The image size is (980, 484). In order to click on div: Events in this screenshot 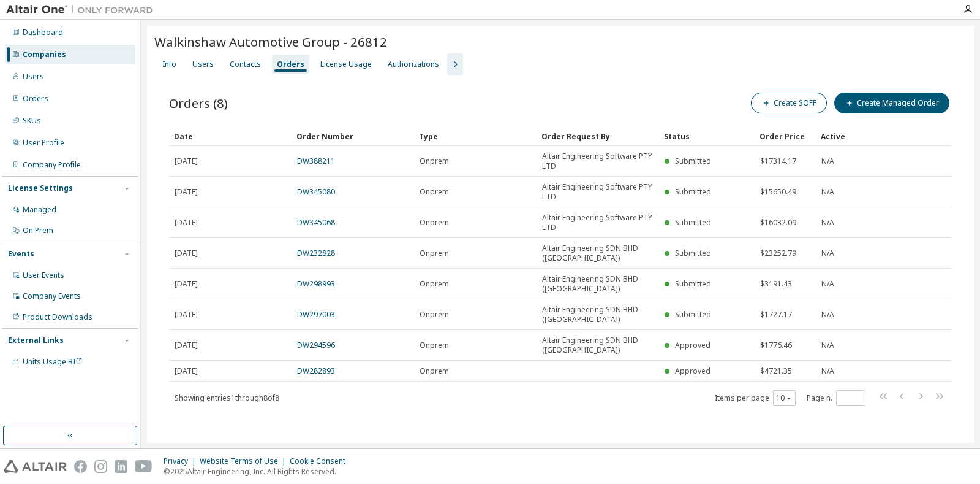, I will do `click(21, 253)`.